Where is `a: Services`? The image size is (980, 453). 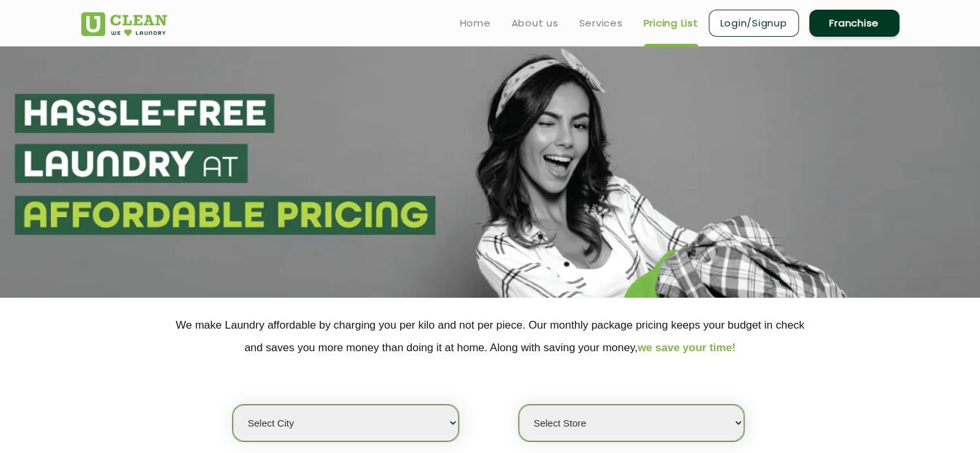 a: Services is located at coordinates (601, 23).